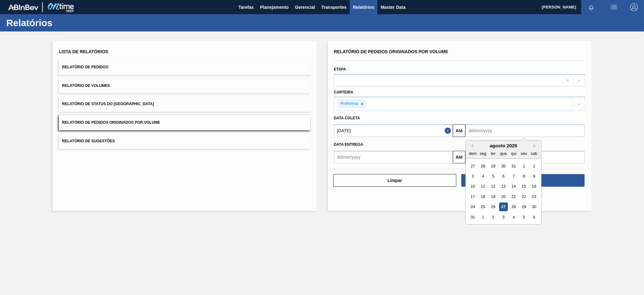  I want to click on div: Preforma, so click(349, 103).